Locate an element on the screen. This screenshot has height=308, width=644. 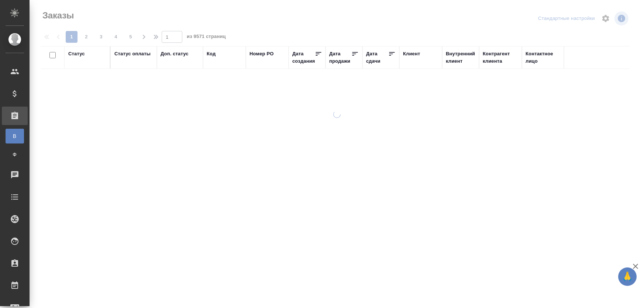
div: Код is located at coordinates (211, 54).